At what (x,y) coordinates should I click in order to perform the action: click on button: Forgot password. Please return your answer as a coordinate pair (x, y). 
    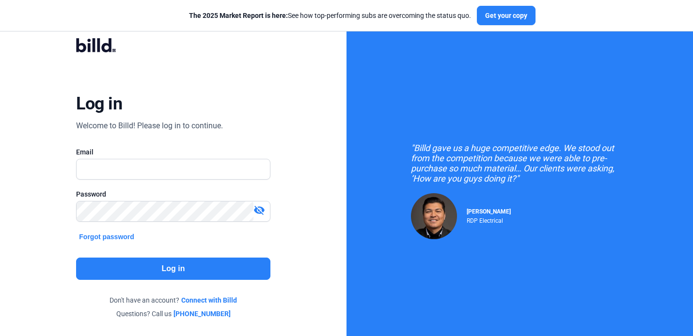
    Looking at the image, I should click on (107, 237).